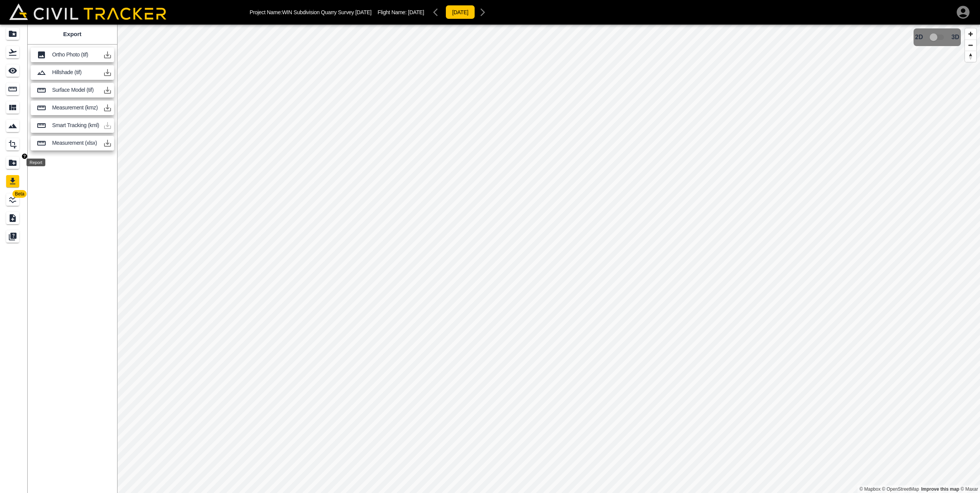  Describe the element at coordinates (870, 489) in the screenshot. I see `a: Mapbox` at that location.